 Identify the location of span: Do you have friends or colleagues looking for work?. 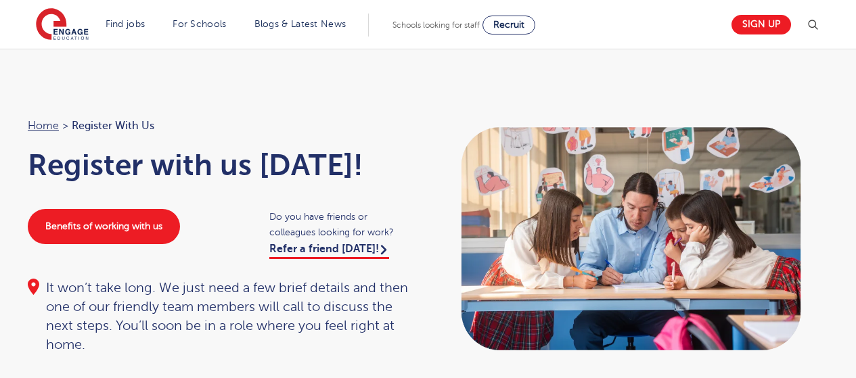
(342, 225).